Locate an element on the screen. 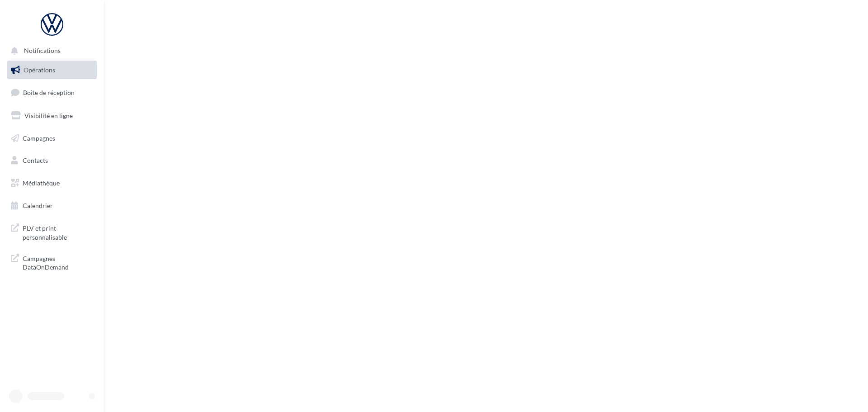 This screenshot has height=412, width=868. span: Médiathèque is located at coordinates (41, 182).